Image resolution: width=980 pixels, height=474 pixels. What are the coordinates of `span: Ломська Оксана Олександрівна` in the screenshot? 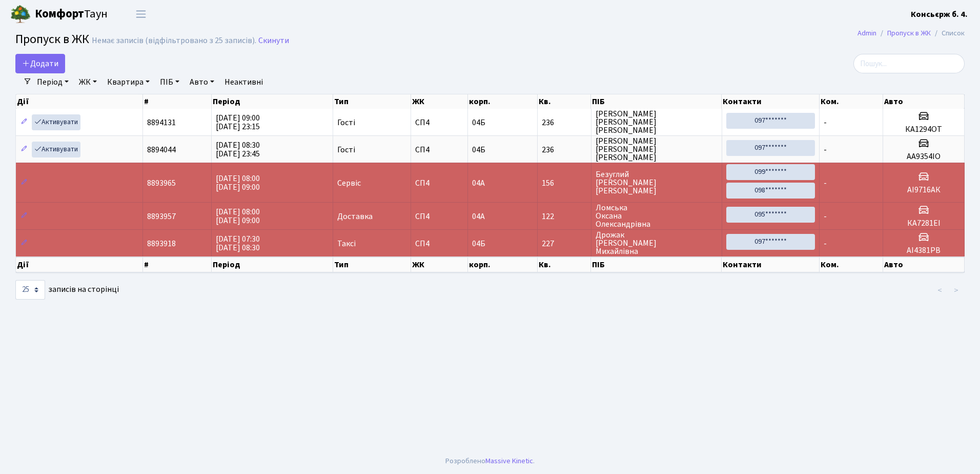 It's located at (657, 215).